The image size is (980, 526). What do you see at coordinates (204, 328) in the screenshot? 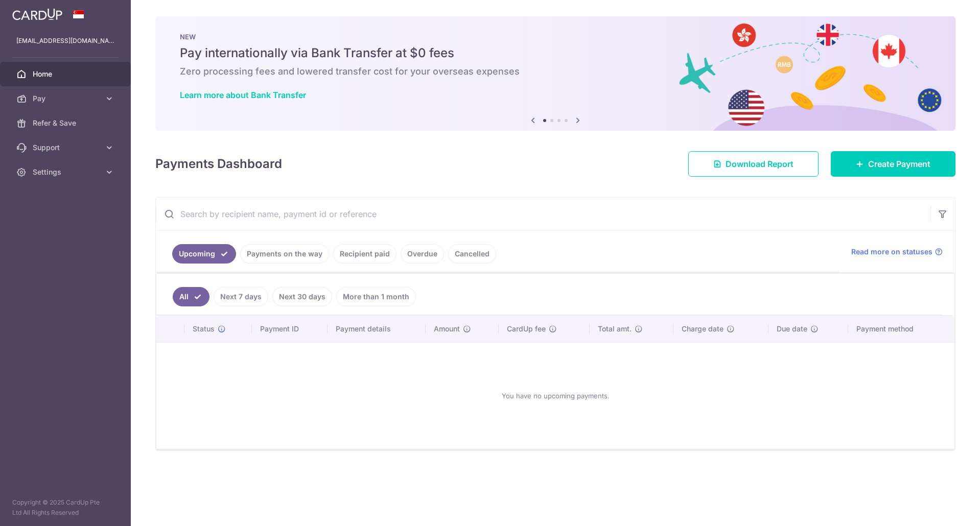
I see `span: Status` at bounding box center [204, 328].